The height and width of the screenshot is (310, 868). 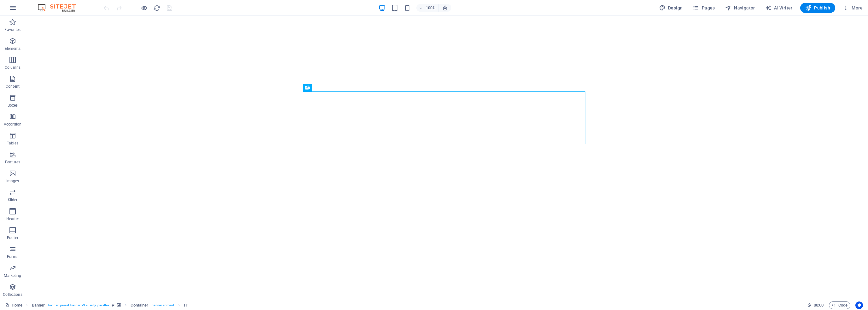 I want to click on button: Code, so click(x=840, y=305).